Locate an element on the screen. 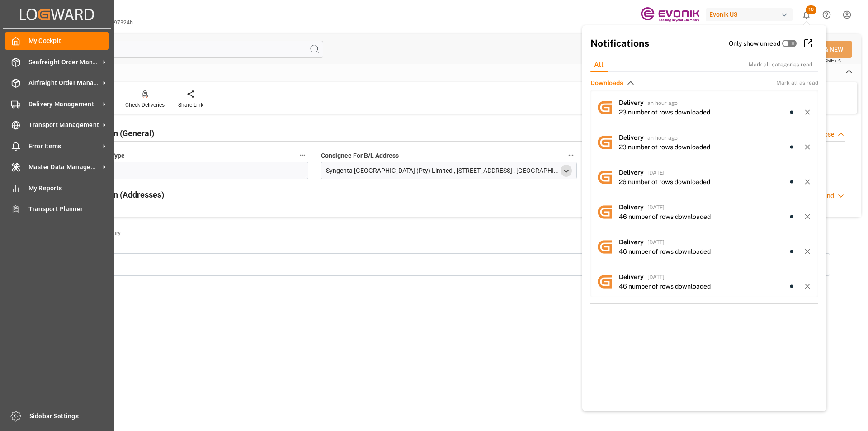 The width and height of the screenshot is (868, 431). span: My Reports is located at coordinates (68, 188).